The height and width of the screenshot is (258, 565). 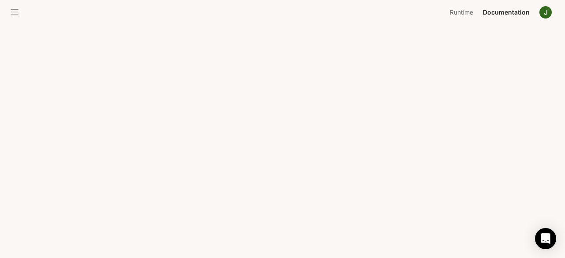 I want to click on a: Runtime, so click(x=462, y=12).